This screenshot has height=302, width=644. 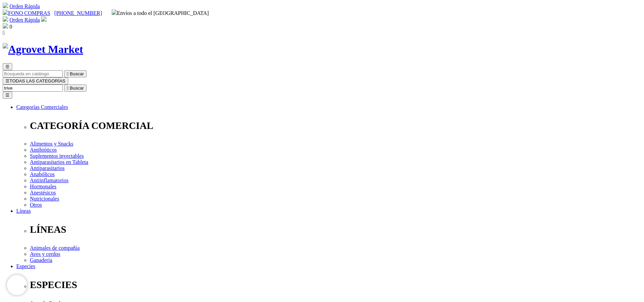 I want to click on a: Categorías Comerciales, so click(x=42, y=107).